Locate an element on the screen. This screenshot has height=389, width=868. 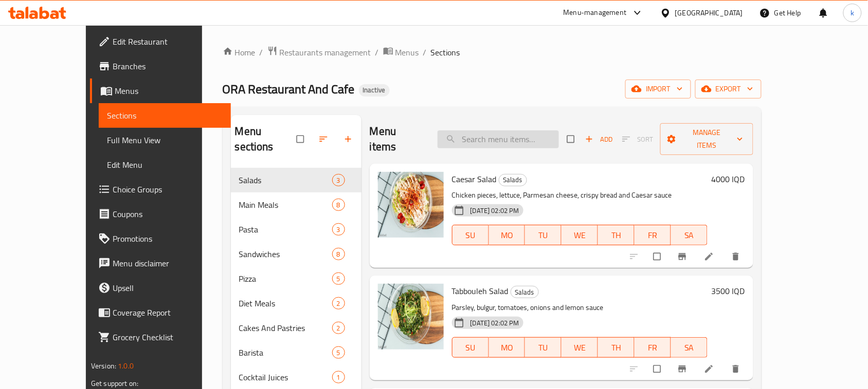
a: Upsell is located at coordinates (160, 288).